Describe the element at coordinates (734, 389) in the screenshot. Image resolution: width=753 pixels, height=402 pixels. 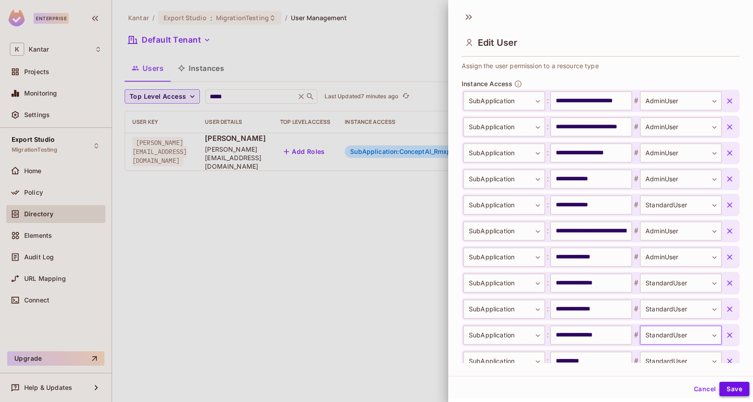
I see `button: Save` at that location.